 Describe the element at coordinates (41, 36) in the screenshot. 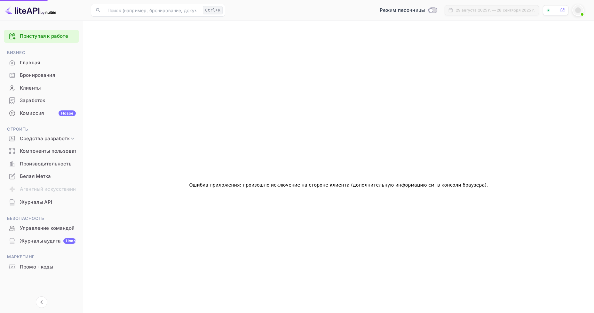

I see `div: Приступая к работе` at that location.